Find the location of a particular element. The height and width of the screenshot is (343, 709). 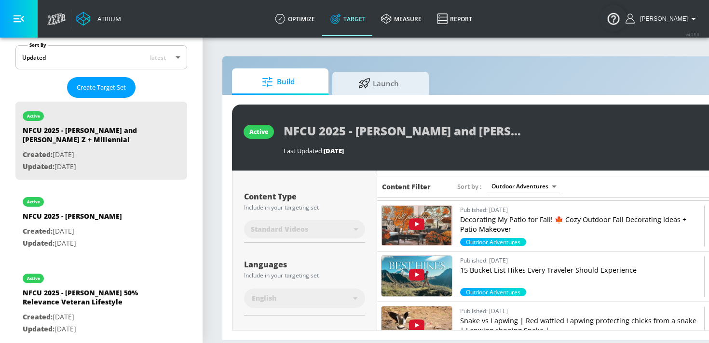

span: Sort by is located at coordinates (469, 187).